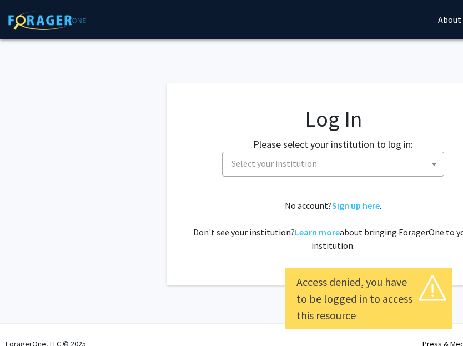  Describe the element at coordinates (356, 205) in the screenshot. I see `a: Sign up here` at that location.